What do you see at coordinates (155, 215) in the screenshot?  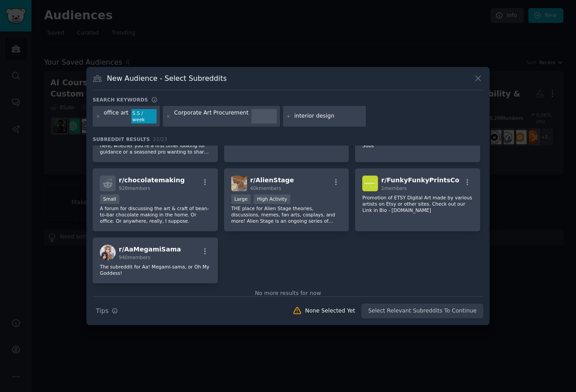 I see `p: A forum for discussing the art & craft of bean-to-bar chocolate making in the home. Or office. Or...` at bounding box center [155, 215].